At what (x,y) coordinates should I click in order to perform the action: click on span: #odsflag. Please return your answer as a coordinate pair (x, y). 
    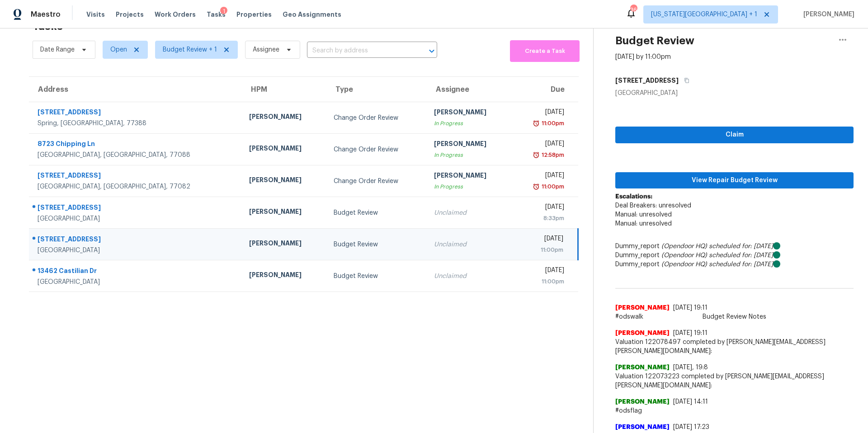
    Looking at the image, I should click on (734, 411).